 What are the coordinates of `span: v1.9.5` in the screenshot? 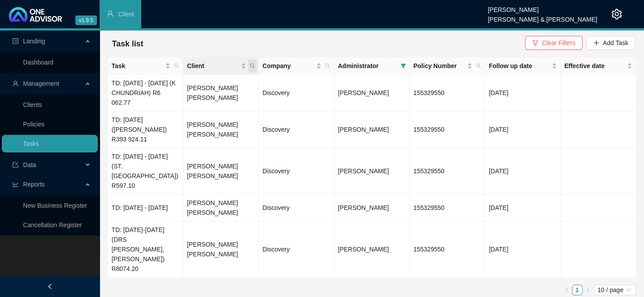 It's located at (86, 20).